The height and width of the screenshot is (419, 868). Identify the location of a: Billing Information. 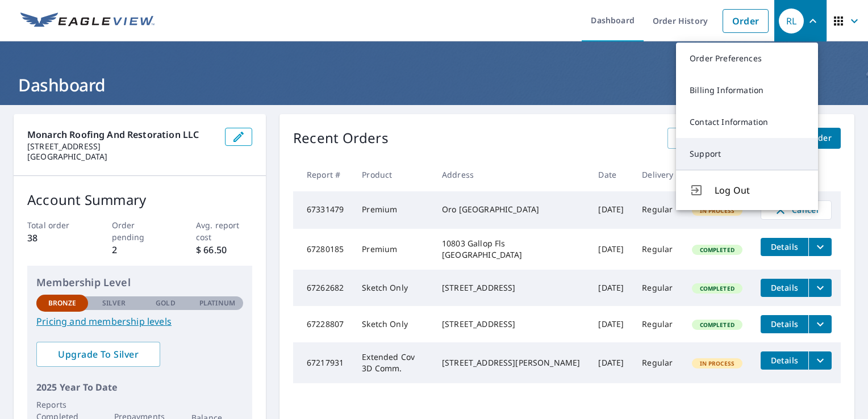
(747, 90).